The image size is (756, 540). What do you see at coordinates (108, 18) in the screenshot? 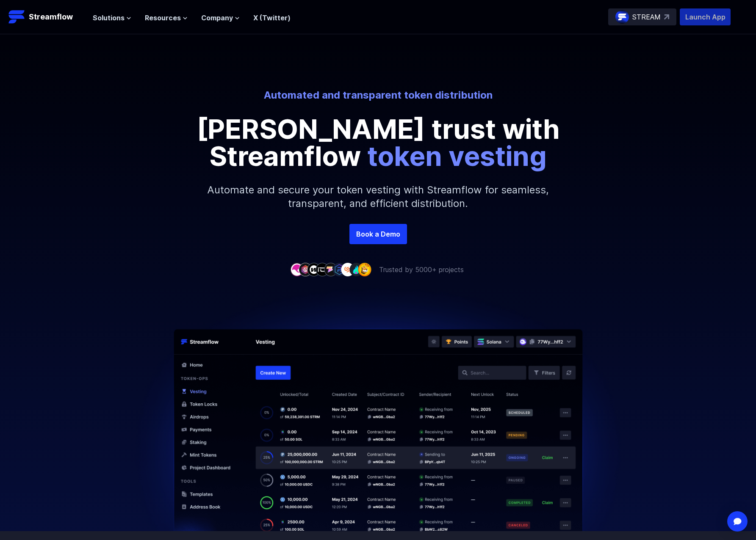
I see `span: Solutions` at bounding box center [108, 18].